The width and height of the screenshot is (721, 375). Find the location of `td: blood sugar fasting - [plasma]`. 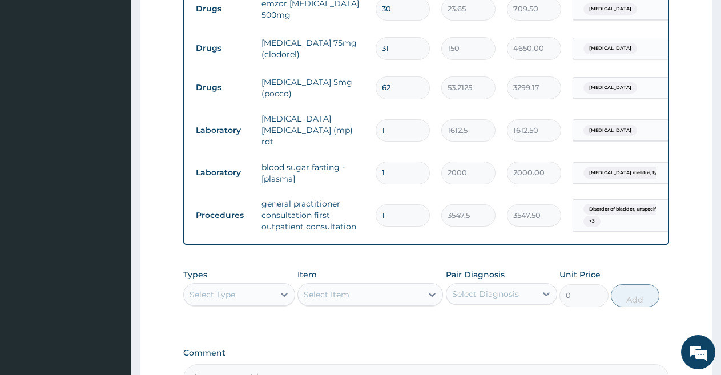

td: blood sugar fasting - [plasma] is located at coordinates (313, 173).